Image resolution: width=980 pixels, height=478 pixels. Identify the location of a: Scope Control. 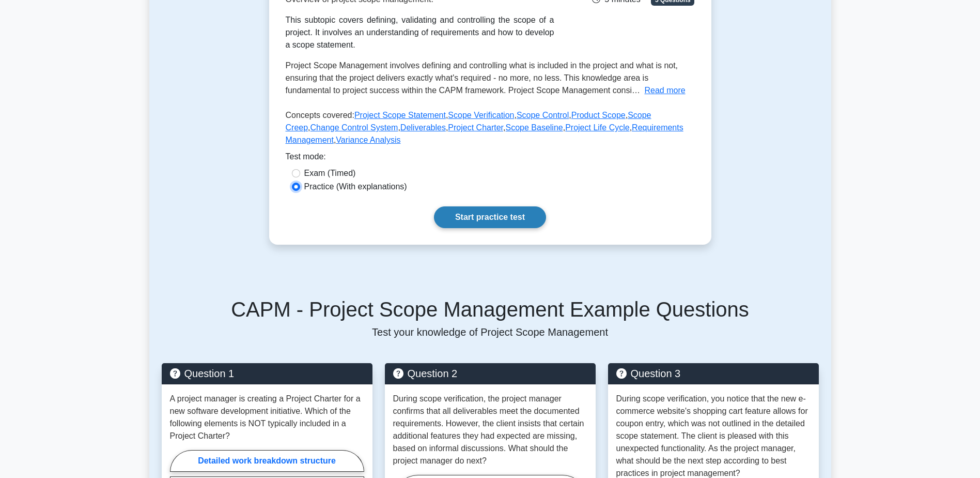
(543, 114).